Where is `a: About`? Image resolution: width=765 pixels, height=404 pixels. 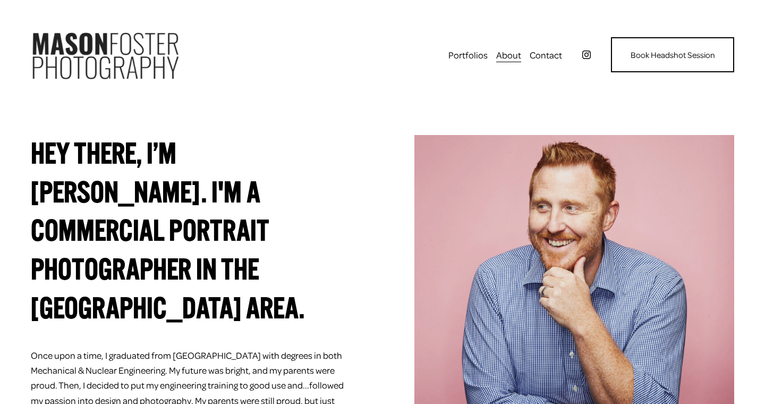 a: About is located at coordinates (508, 55).